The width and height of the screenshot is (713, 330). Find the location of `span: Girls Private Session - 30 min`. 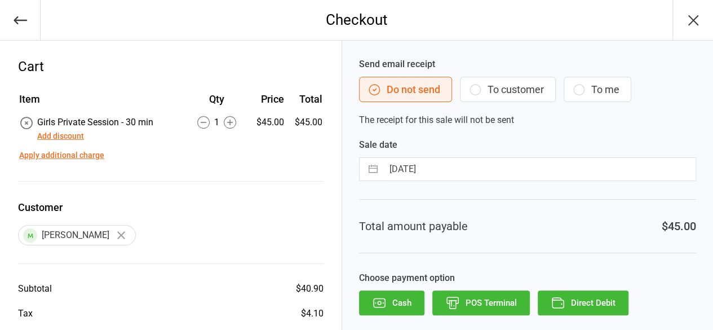

span: Girls Private Session - 30 min is located at coordinates (95, 122).